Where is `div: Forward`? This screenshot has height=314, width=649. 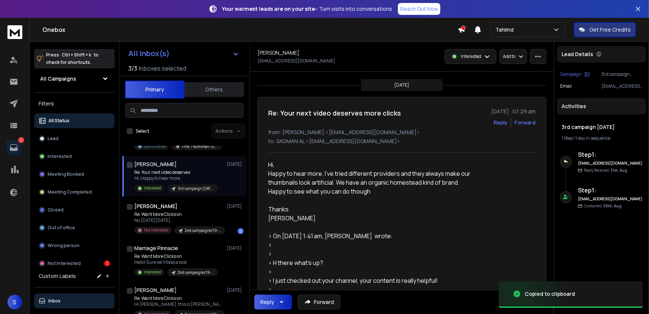
div: Forward is located at coordinates (525, 123).